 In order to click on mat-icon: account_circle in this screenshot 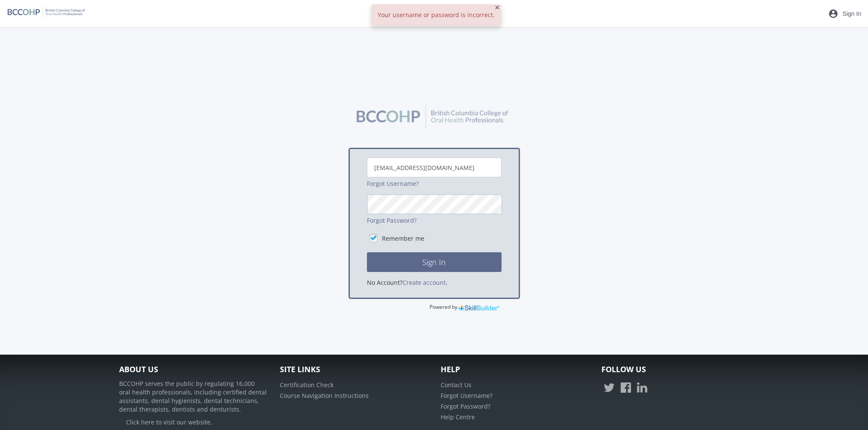, I will do `click(833, 14)`.